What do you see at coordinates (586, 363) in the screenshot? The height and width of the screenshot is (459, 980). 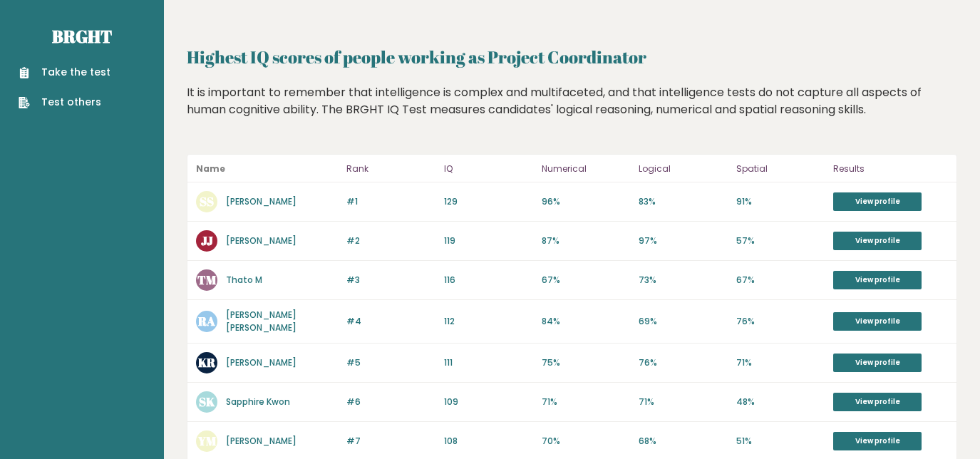 I see `p: 75%` at bounding box center [586, 363].